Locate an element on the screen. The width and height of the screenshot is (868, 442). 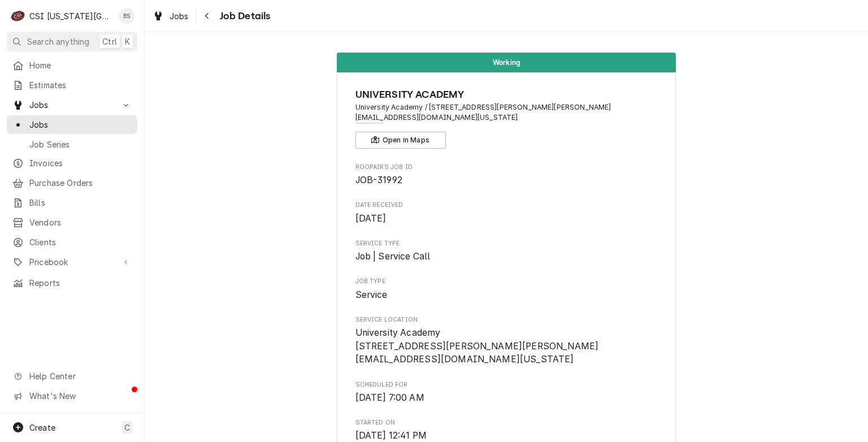
div: BS is located at coordinates (127, 16).